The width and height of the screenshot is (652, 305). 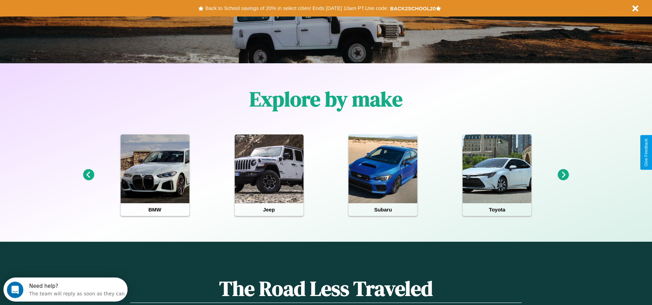 I want to click on h4: Jeep, so click(x=269, y=209).